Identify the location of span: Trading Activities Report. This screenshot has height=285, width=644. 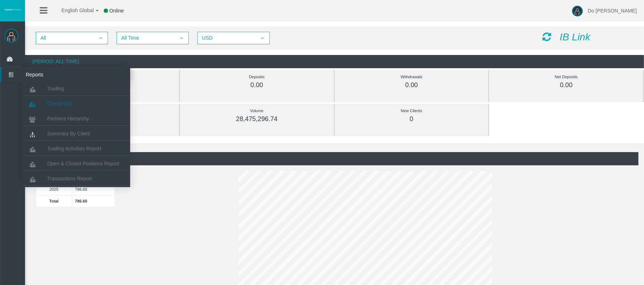
(74, 149).